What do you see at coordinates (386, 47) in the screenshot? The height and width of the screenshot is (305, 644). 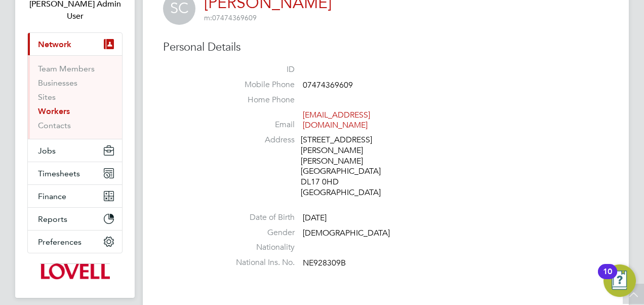 I see `h3: Personal Details` at bounding box center [386, 47].